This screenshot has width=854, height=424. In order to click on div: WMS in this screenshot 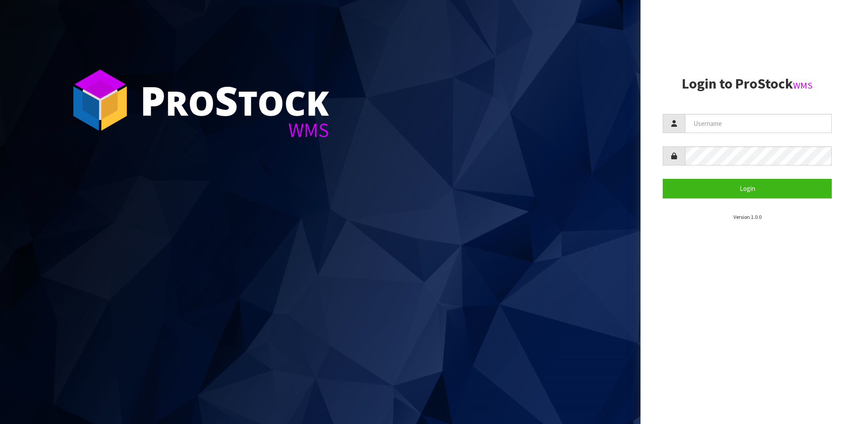, I will do `click(234, 130)`.